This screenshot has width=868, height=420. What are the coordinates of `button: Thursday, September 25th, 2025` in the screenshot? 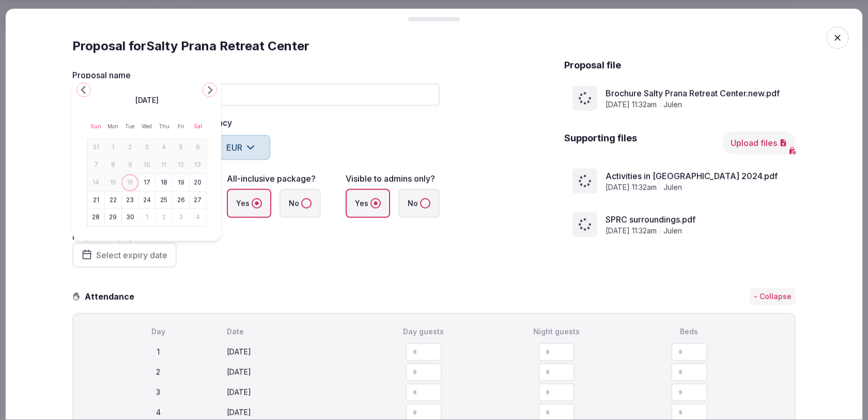 It's located at (164, 200).